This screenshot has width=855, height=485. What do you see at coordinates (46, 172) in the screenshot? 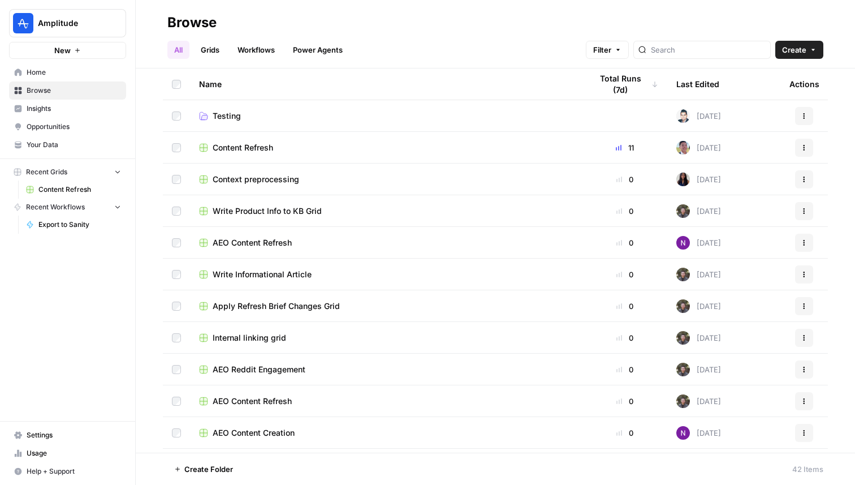
I see `span: Recent Grids` at bounding box center [46, 172].